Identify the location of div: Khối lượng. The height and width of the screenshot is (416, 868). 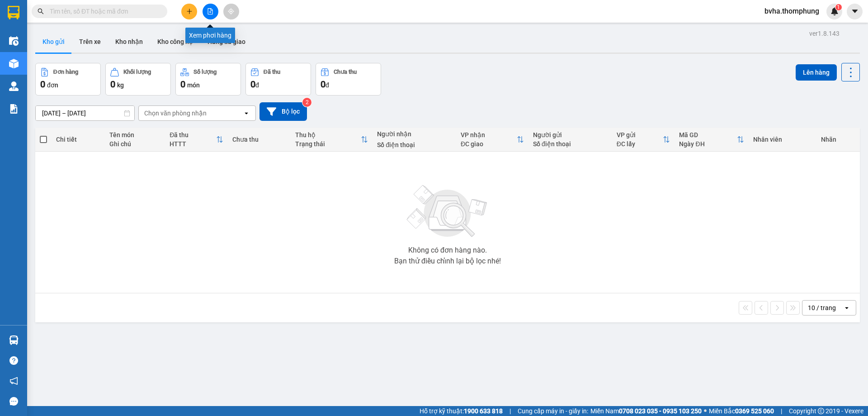
(137, 72).